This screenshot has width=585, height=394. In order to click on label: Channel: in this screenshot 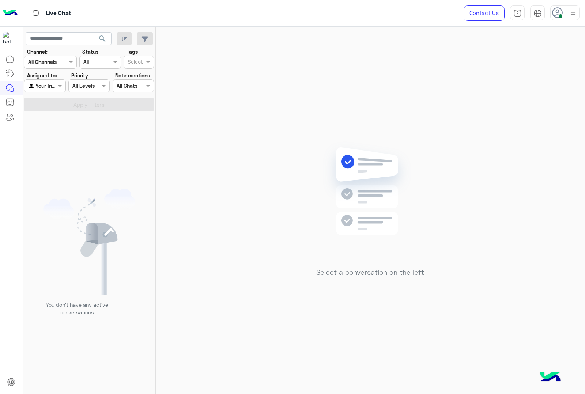, I will do `click(37, 52)`.